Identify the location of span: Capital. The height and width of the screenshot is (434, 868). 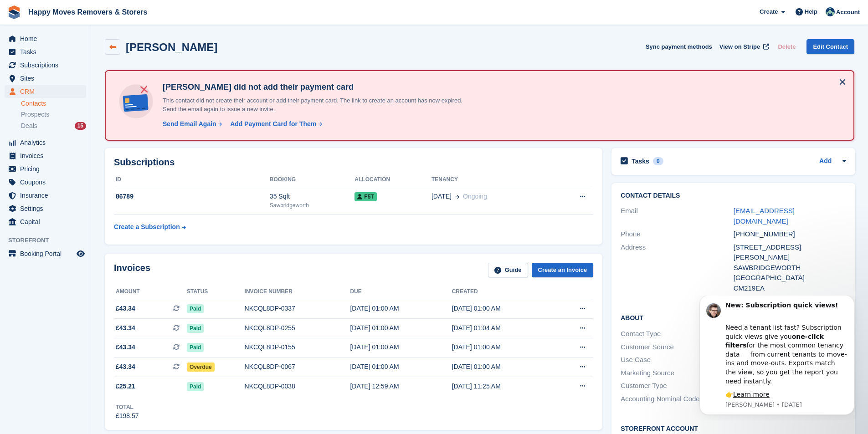
(47, 221).